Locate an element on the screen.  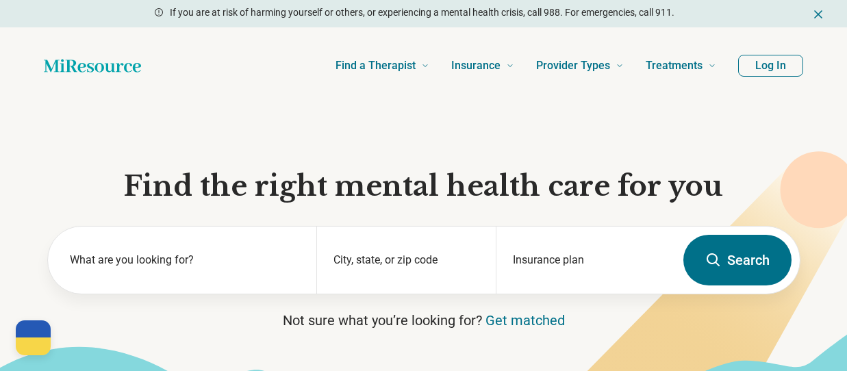
span: Insurance is located at coordinates (476, 66).